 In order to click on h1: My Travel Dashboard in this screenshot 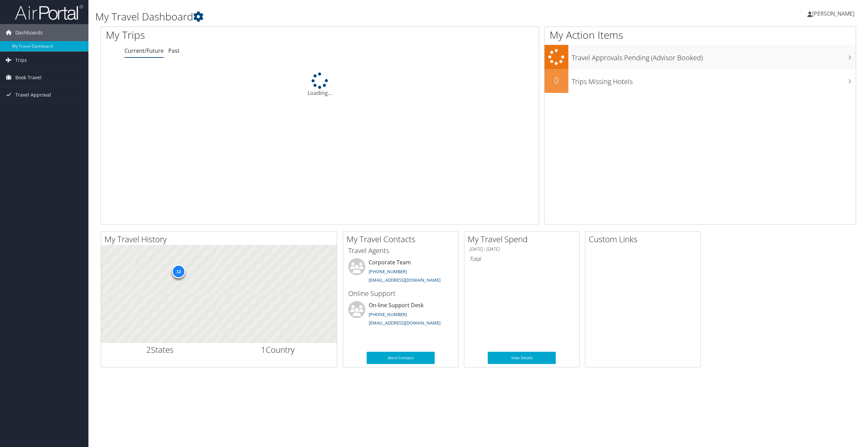, I will do `click(350, 17)`.